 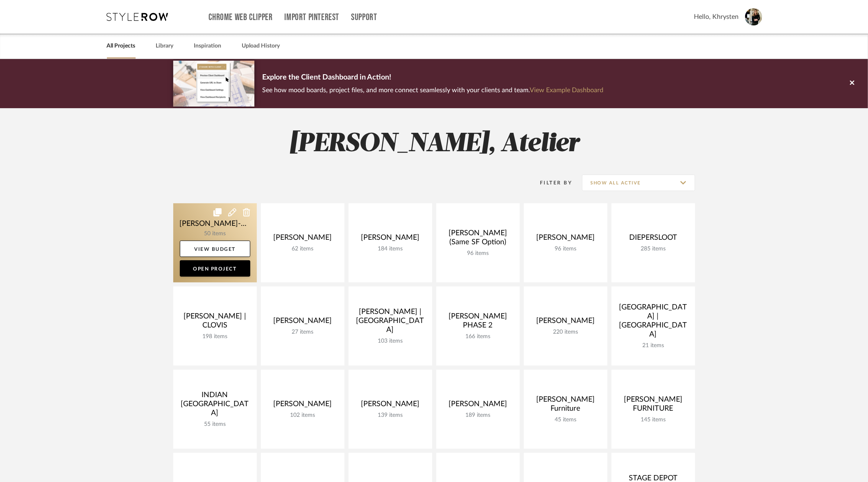 I want to click on a: Inspiration, so click(x=207, y=46).